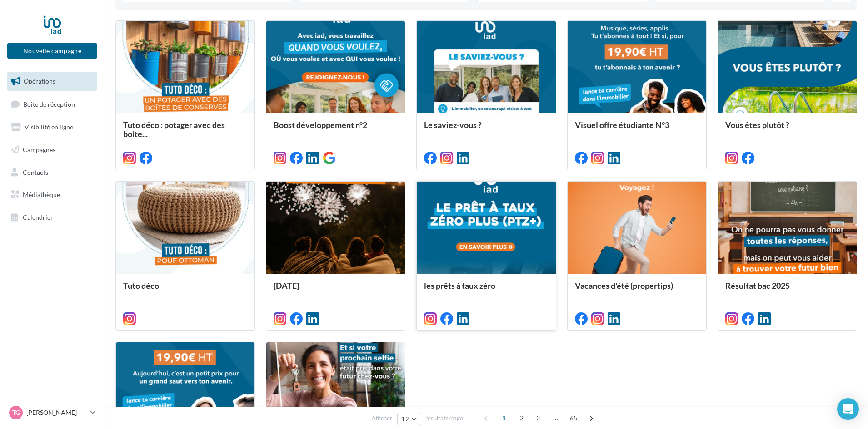 Image resolution: width=868 pixels, height=429 pixels. What do you see at coordinates (624, 286) in the screenshot?
I see `span: Vacances d'été (propertips)` at bounding box center [624, 286].